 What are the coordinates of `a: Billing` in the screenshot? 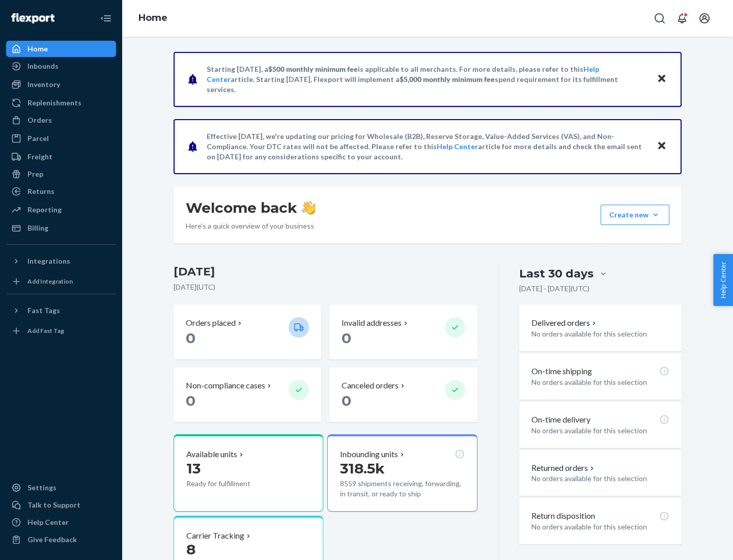 It's located at (61, 228).